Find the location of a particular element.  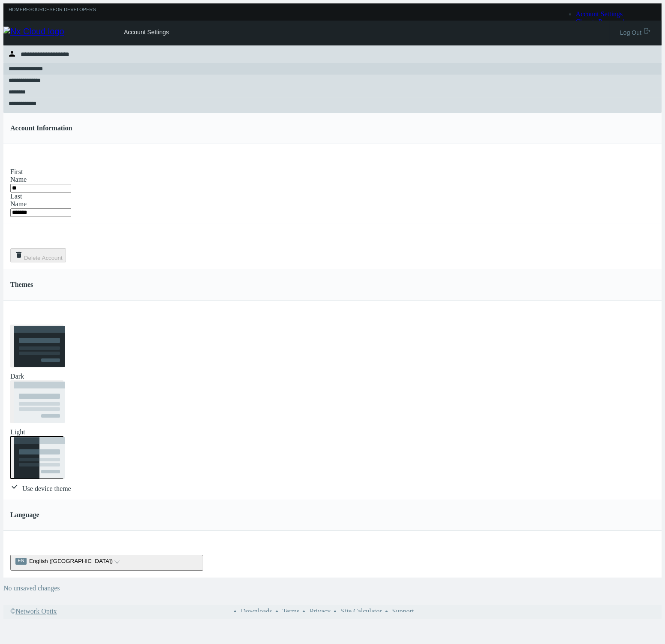

div: No unsaved changes is located at coordinates (332, 591).